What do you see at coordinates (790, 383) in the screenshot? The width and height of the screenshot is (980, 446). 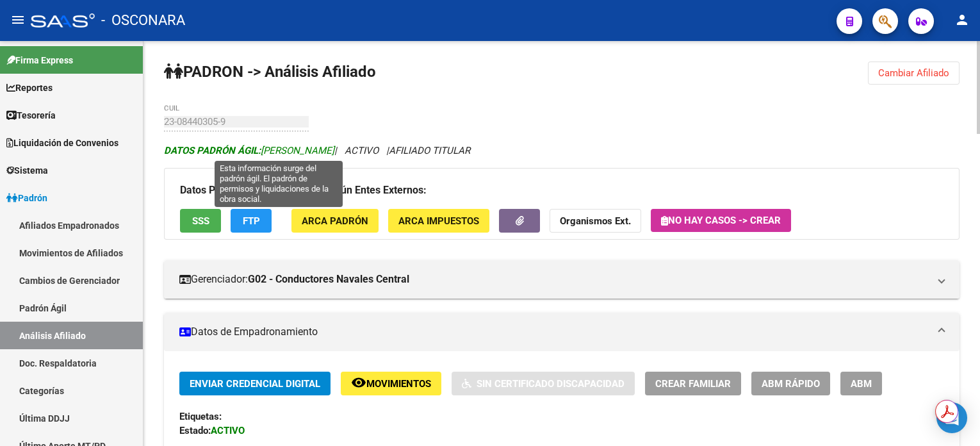 I see `button: ABM Rápido` at bounding box center [790, 383].